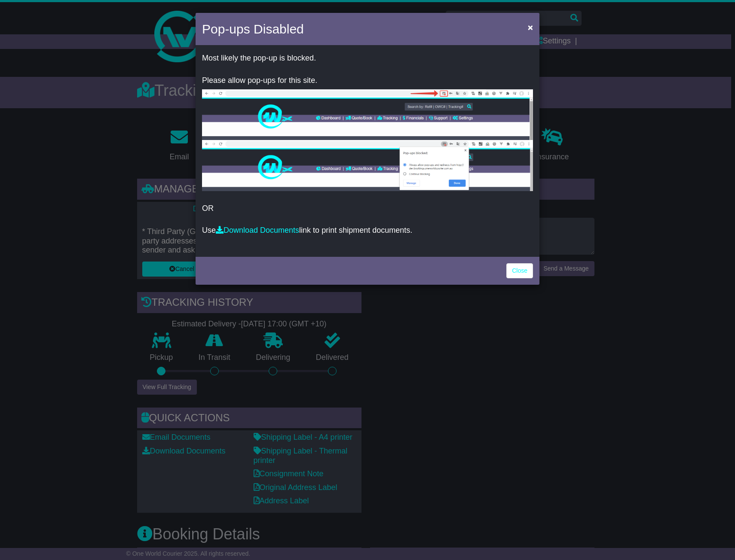 This screenshot has width=735, height=560. I want to click on p: Use link to print shipment documents., so click(367, 231).